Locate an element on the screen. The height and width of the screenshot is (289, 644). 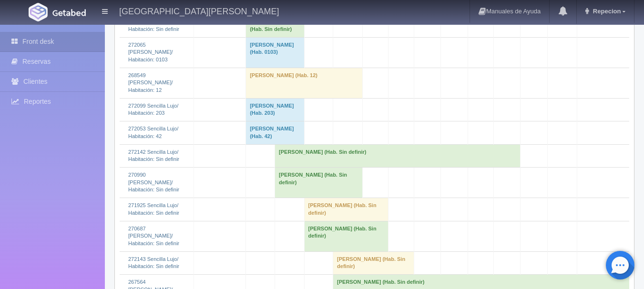
a: 272143 Sencilla Lujo/Habitación: Sin definir is located at coordinates (153, 263).